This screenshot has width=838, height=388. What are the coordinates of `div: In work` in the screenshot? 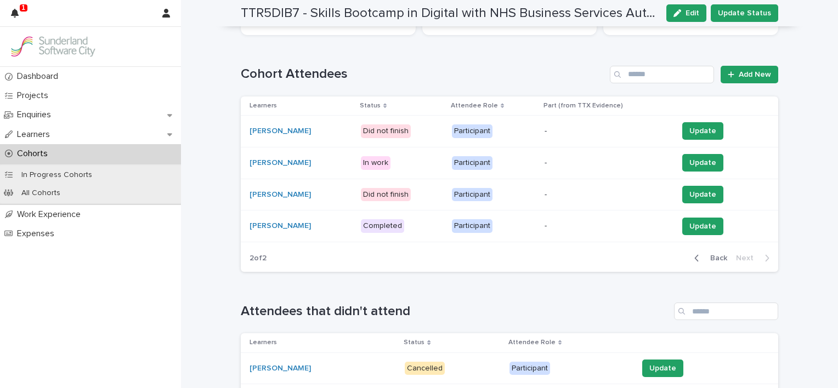 It's located at (376, 163).